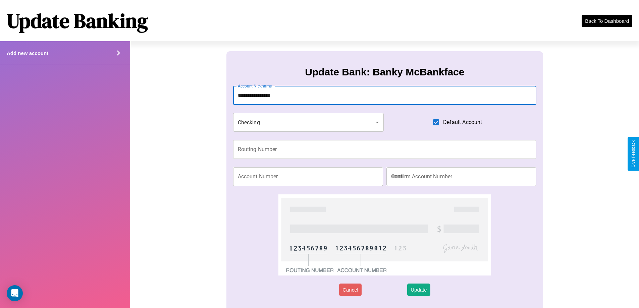 This screenshot has height=308, width=639. What do you see at coordinates (15, 293) in the screenshot?
I see `div: Open Intercom Messenger` at bounding box center [15, 293].